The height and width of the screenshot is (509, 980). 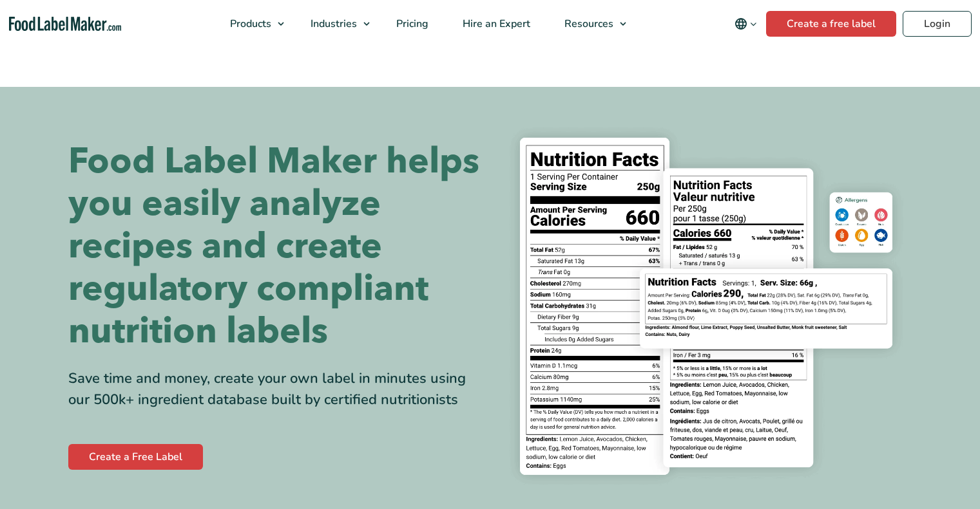 I want to click on span: Pricing, so click(x=411, y=24).